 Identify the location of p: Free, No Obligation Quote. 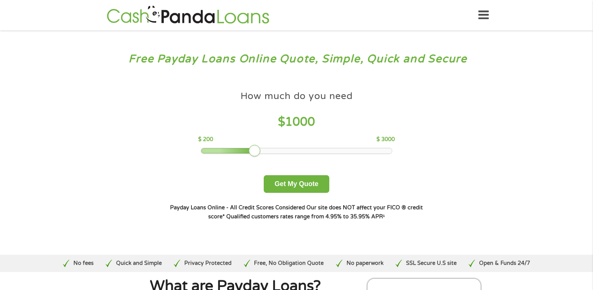
(289, 263).